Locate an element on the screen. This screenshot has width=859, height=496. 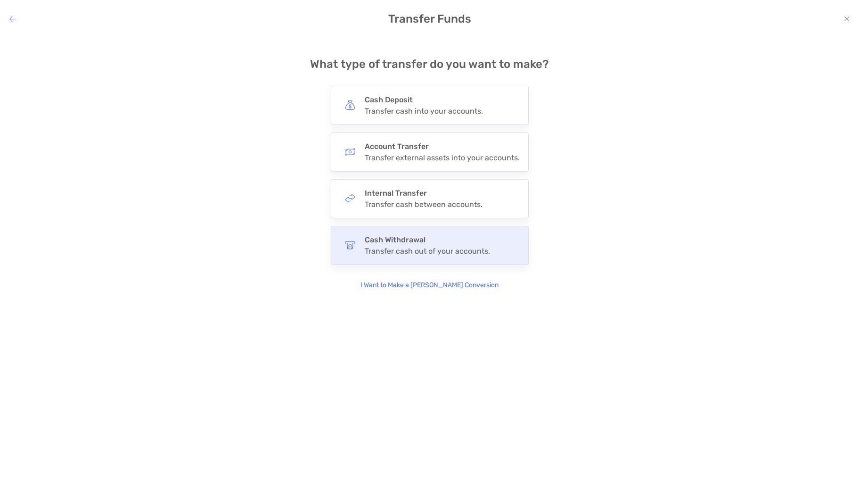
h4: What type of transfer do you want to make? is located at coordinates (429, 64).